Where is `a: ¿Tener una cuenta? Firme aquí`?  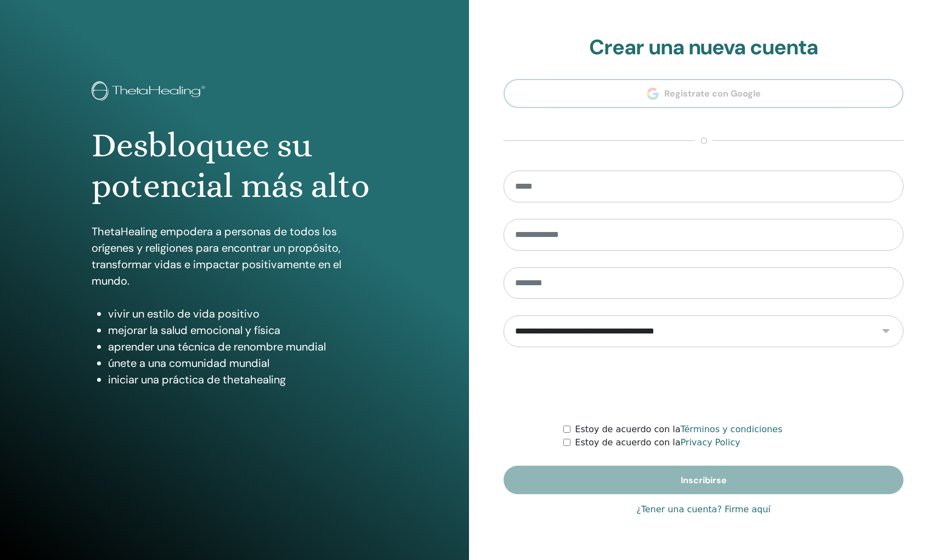
a: ¿Tener una cuenta? Firme aquí is located at coordinates (703, 509).